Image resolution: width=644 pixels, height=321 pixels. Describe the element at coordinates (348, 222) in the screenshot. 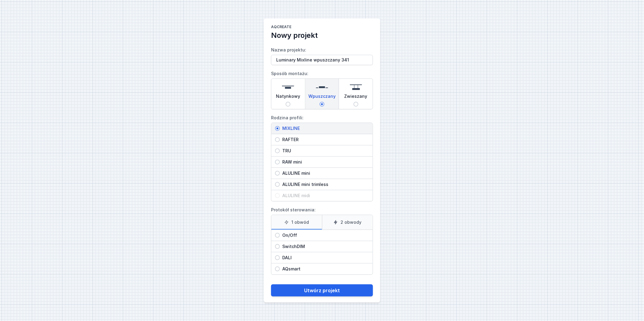

I see `label: 2 obwody` at that location.